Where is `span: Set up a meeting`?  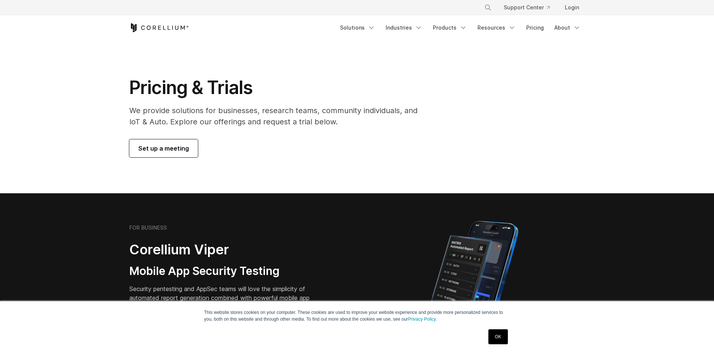 span: Set up a meeting is located at coordinates (163, 148).